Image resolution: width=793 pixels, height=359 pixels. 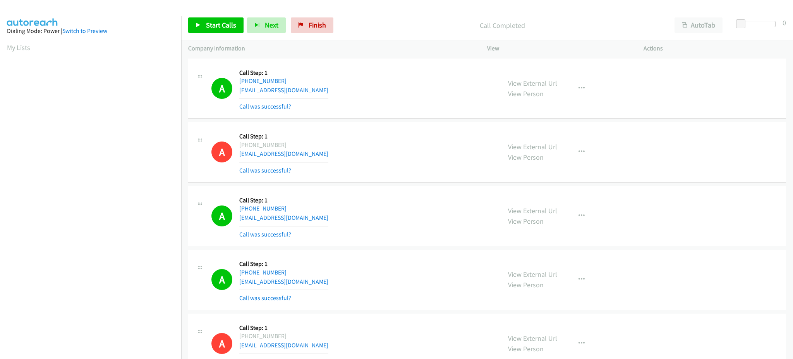 What do you see at coordinates (91, 31) in the screenshot?
I see `div: Dialing Mode: Power |` at bounding box center [91, 31].